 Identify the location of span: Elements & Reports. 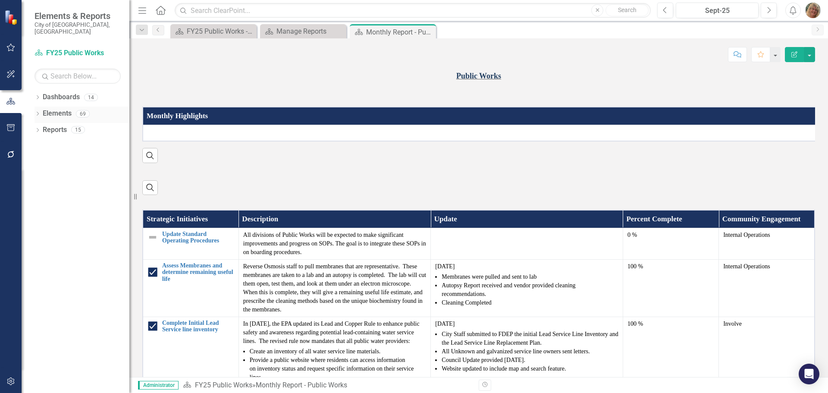
(78, 16).